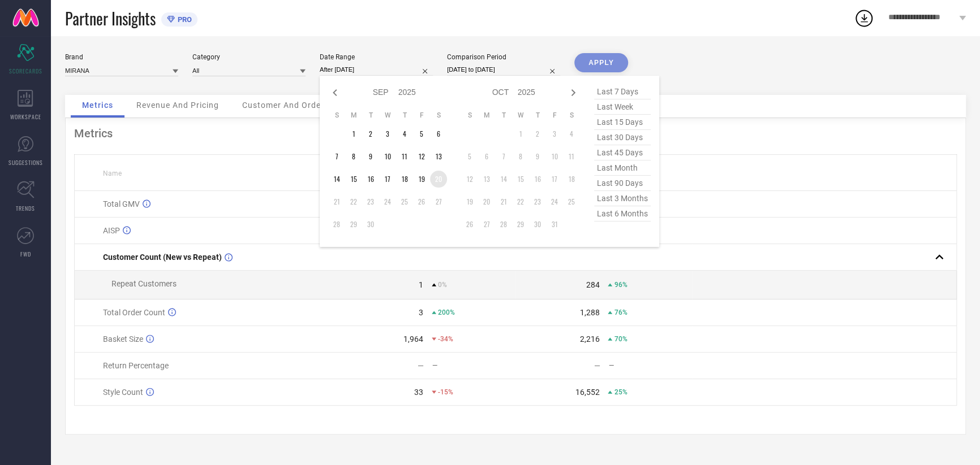 Image resolution: width=980 pixels, height=465 pixels. I want to click on td: Wed Oct 08 2025, so click(521, 157).